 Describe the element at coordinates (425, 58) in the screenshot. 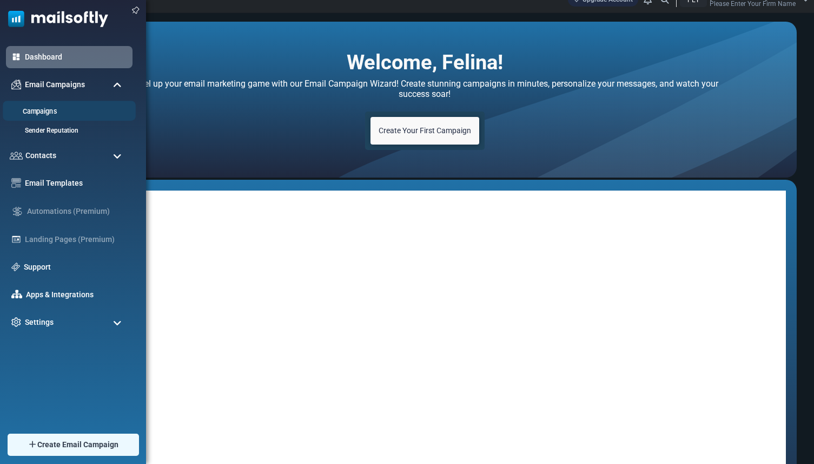

I see `h2: Welcome, Felina!` at that location.